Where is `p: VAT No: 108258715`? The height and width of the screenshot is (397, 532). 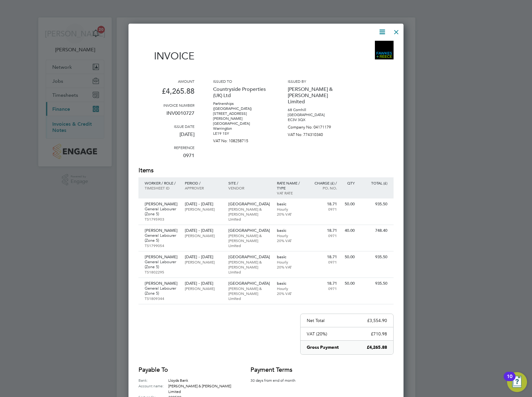
p: VAT No: 108258715 is located at coordinates (241, 140).